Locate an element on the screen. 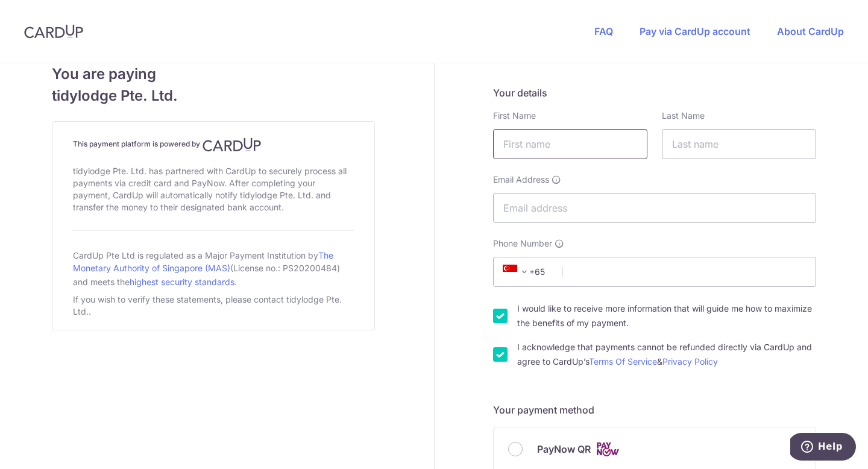 Image resolution: width=868 pixels, height=469 pixels. div: PayNow QR Cards logo is located at coordinates (655, 449).